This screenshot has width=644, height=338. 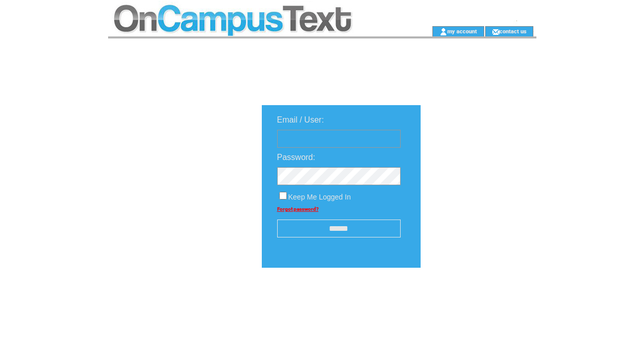 What do you see at coordinates (496, 32) in the screenshot?
I see `img: contact_us_icon.gif` at bounding box center [496, 32].